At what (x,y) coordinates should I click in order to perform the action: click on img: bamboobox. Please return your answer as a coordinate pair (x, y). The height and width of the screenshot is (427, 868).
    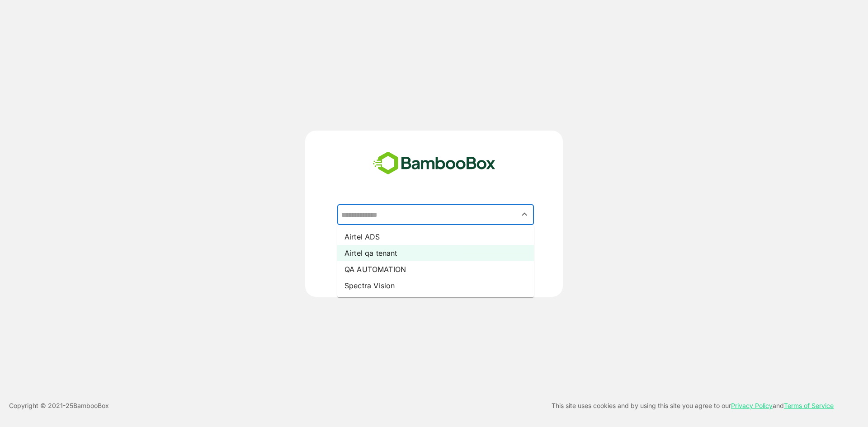
    Looking at the image, I should click on (434, 164).